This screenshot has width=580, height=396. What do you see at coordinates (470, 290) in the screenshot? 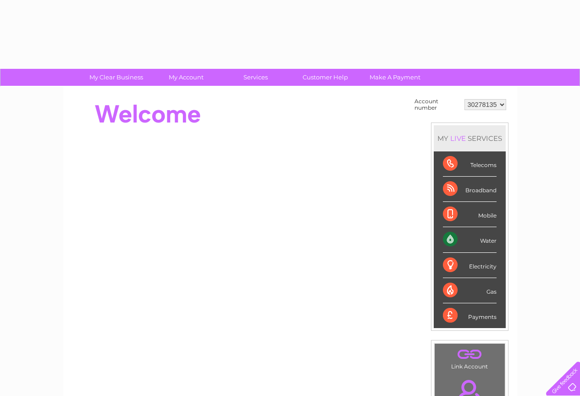
I see `div: Gas` at bounding box center [470, 290].